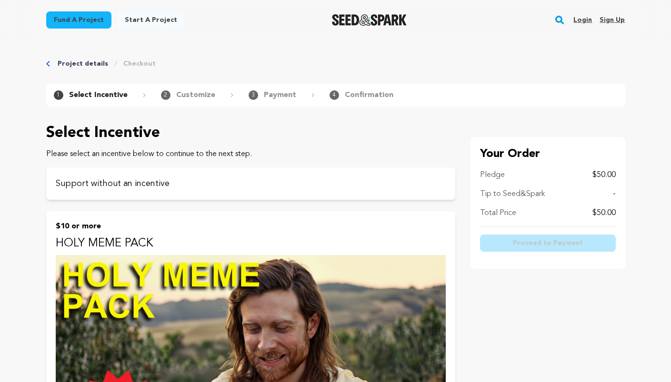  I want to click on img: Seed&Spark Logo Dark Mode, so click(369, 20).